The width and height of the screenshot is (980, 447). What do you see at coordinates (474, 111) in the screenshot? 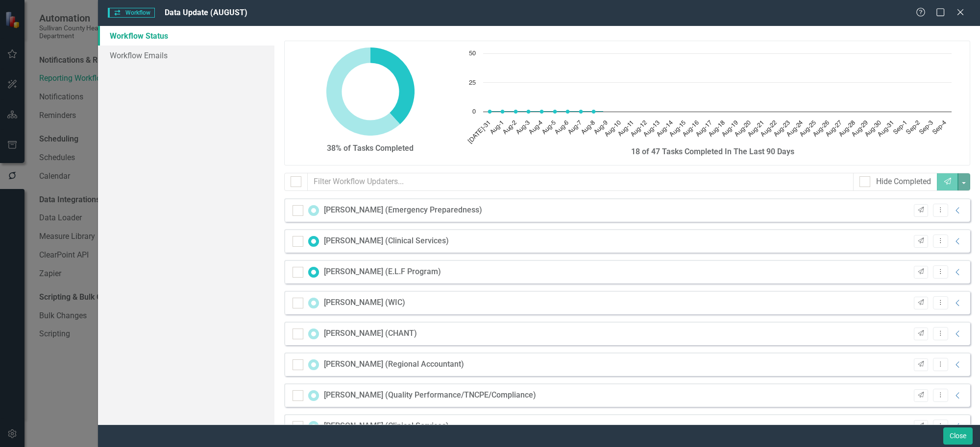
I see `text: 0` at bounding box center [474, 111].